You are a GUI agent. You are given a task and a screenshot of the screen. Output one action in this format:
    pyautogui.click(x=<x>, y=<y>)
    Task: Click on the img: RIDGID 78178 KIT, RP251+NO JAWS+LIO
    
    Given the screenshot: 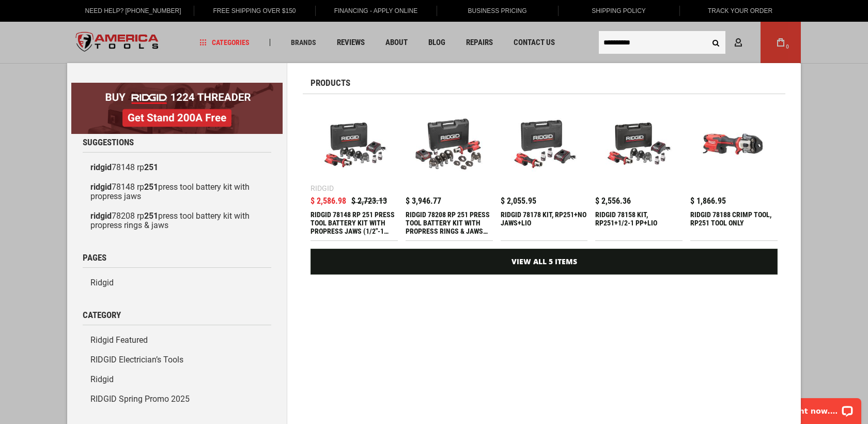 What is the action you would take?
    pyautogui.click(x=544, y=145)
    